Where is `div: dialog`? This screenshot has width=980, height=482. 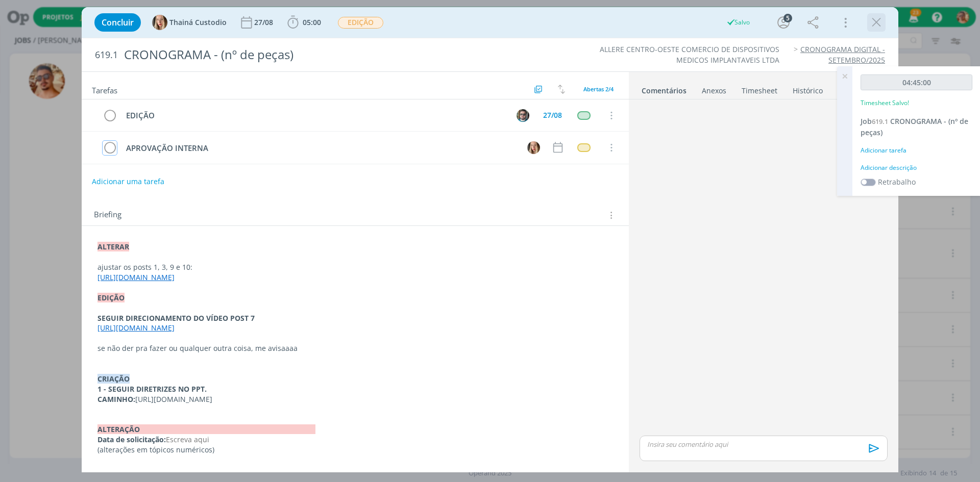 div: dialog is located at coordinates (490, 240).